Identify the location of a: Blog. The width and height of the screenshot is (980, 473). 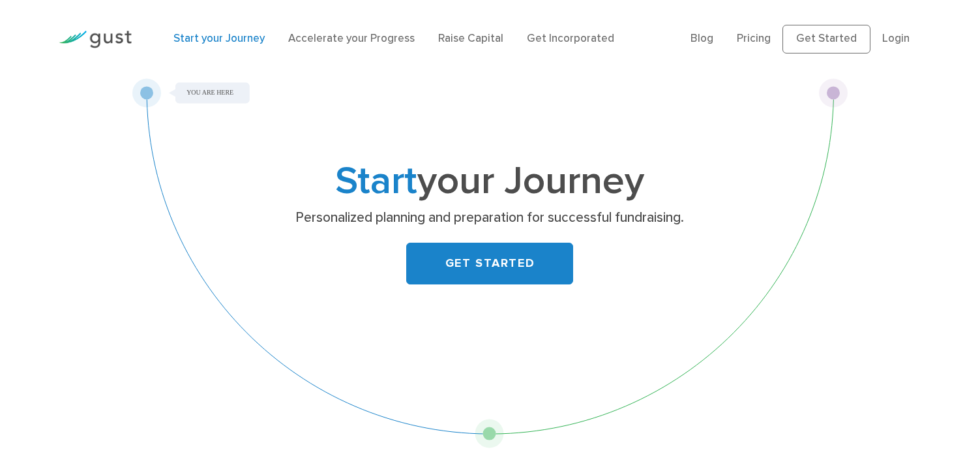
(702, 38).